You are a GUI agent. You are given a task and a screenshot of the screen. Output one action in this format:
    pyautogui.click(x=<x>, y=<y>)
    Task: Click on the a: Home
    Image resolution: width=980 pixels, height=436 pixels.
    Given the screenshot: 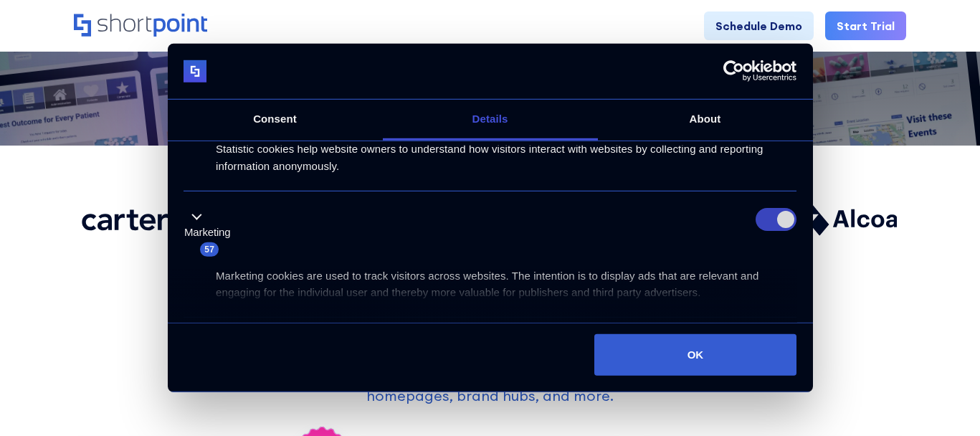 What is the action you would take?
    pyautogui.click(x=140, y=26)
    